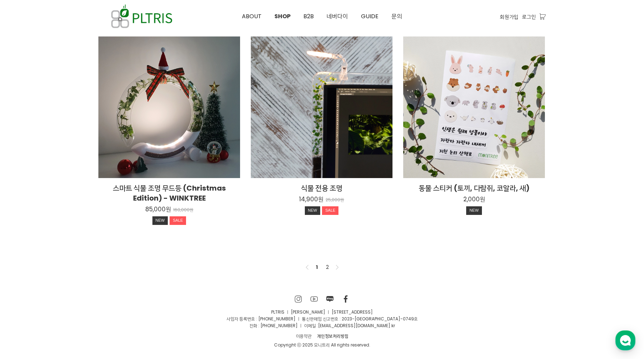 This screenshot has height=359, width=644. Describe the element at coordinates (370, 16) in the screenshot. I see `span: GUIDE` at that location.